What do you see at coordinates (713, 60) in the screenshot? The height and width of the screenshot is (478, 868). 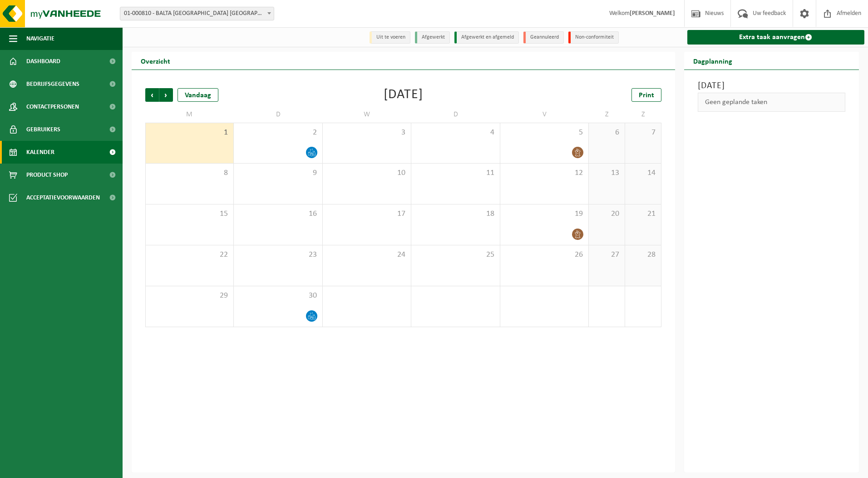 I see `h2: Dagplanning` at bounding box center [713, 60].